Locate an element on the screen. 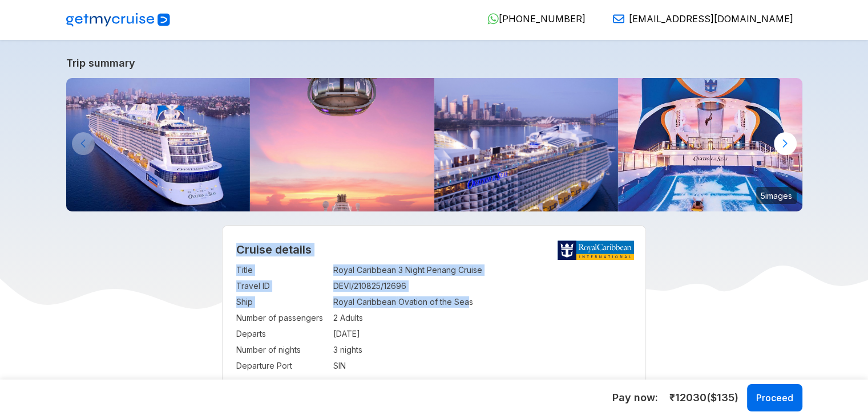 This screenshot has height=416, width=868. small: 5 images is located at coordinates (776, 195).